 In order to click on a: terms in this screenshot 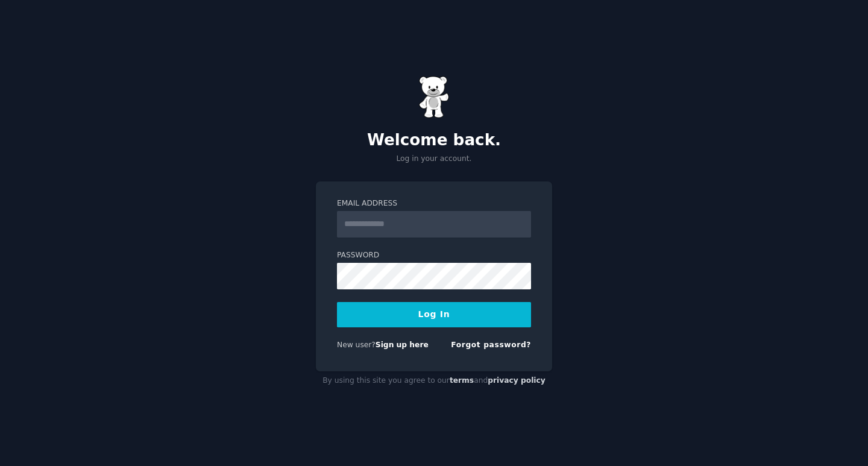, I will do `click(462, 381)`.